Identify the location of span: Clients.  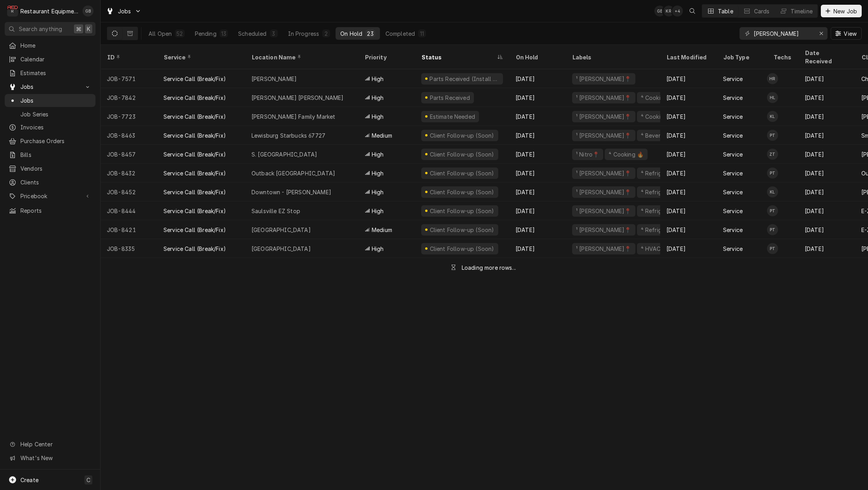
(56, 182).